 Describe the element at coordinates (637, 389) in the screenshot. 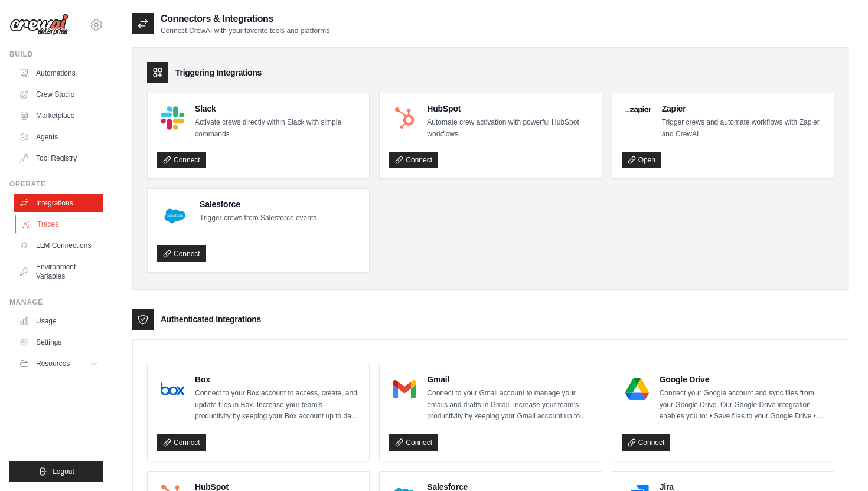

I see `img: Google Drive Logo` at that location.